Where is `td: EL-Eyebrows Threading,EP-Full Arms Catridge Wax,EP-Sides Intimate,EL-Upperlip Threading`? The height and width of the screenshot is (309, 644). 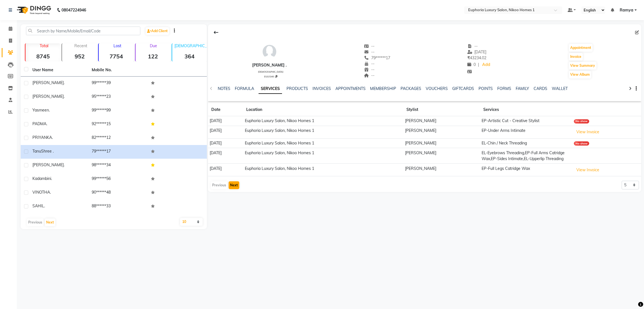
td: EL-Eyebrows Threading,EP-Full Arms Catridge Wax,EP-Sides Intimate,EL-Upperlip Threading is located at coordinates (526, 156).